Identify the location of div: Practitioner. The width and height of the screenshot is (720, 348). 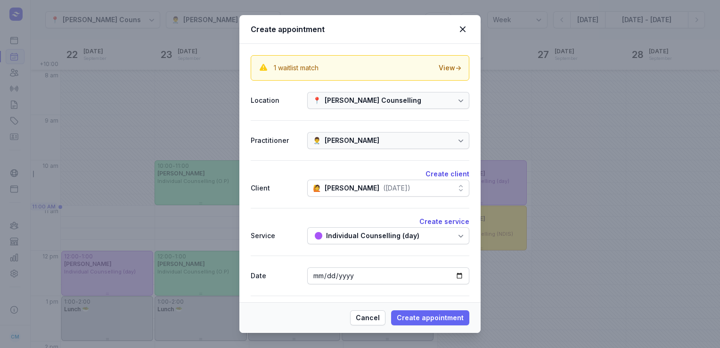
(275, 140).